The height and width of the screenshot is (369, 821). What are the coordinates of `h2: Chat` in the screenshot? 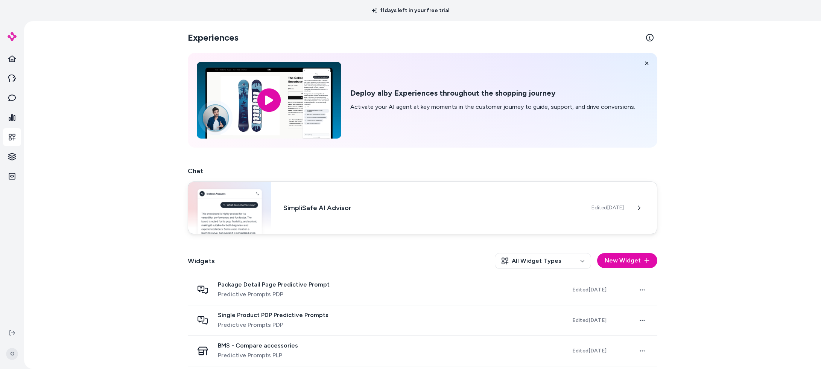 It's located at (423, 171).